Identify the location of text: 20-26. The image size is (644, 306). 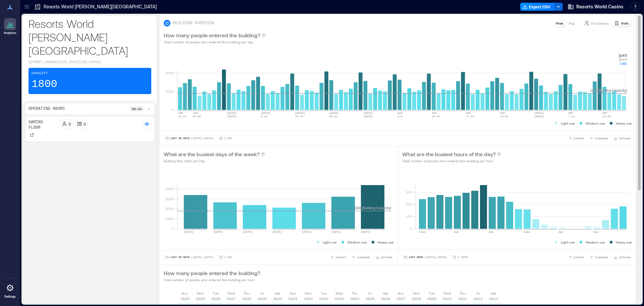
(333, 116).